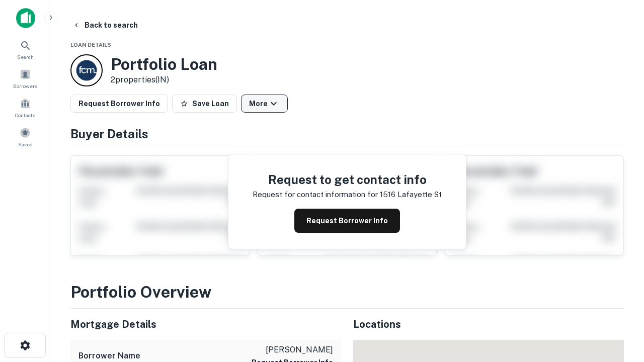  I want to click on button: More, so click(264, 104).